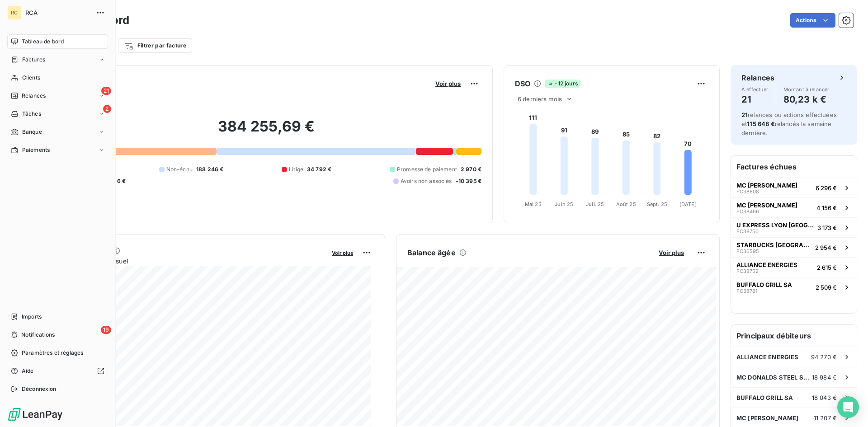  What do you see at coordinates (58, 13) in the screenshot?
I see `span: RCA` at bounding box center [58, 13].